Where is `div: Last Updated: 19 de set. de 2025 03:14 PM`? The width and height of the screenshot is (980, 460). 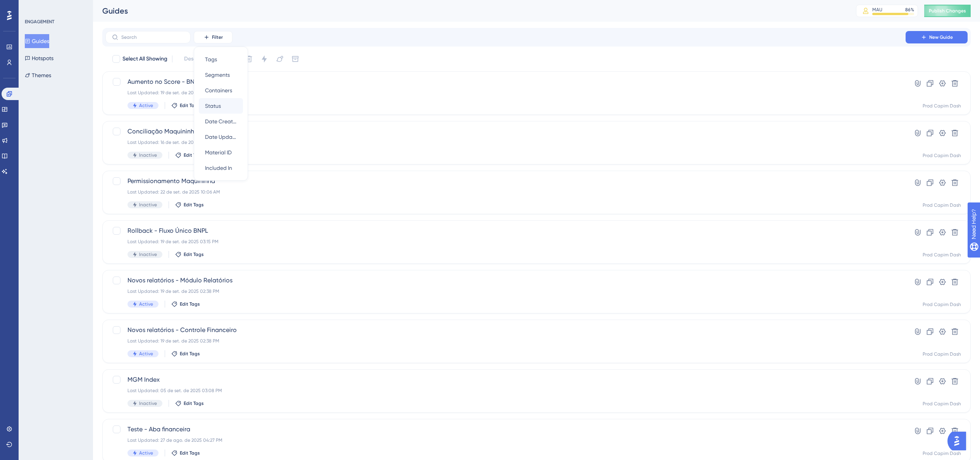 div: Last Updated: 19 de set. de 2025 03:14 PM is located at coordinates (505, 92).